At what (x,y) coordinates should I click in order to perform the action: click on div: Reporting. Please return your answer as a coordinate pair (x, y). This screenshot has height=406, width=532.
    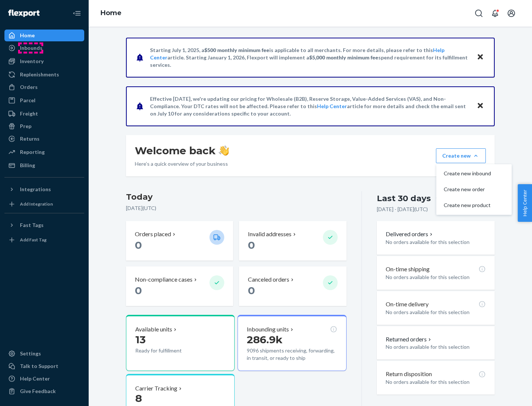
    Looking at the image, I should click on (32, 152).